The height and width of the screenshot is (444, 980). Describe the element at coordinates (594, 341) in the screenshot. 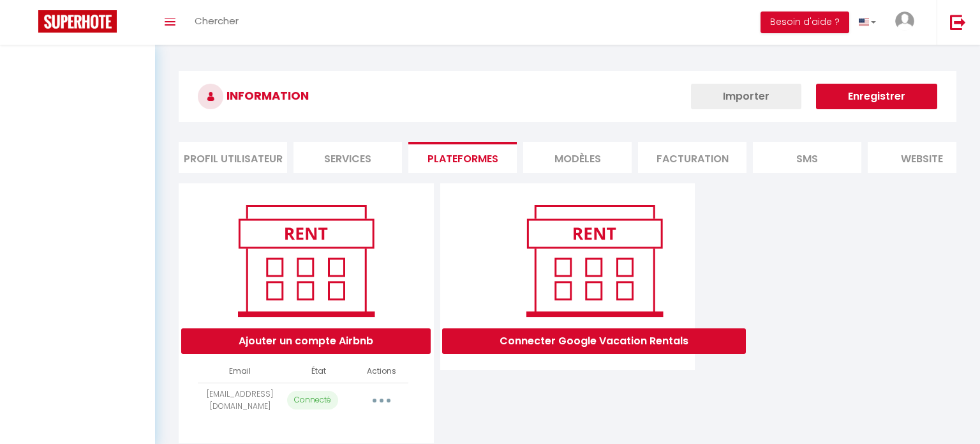

I see `button: Connecter Google Vacation Rentals` at that location.